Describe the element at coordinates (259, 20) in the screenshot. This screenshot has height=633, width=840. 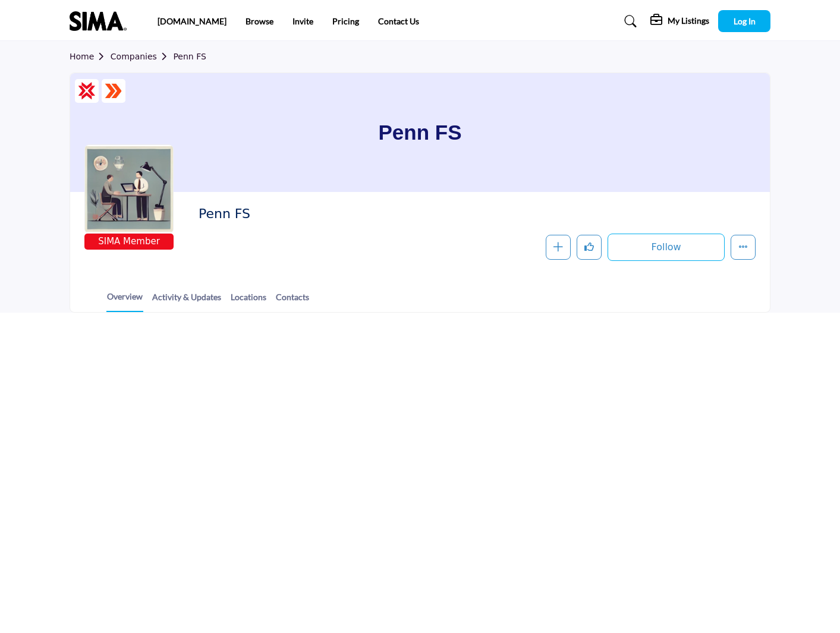
I see `a: Browse` at that location.